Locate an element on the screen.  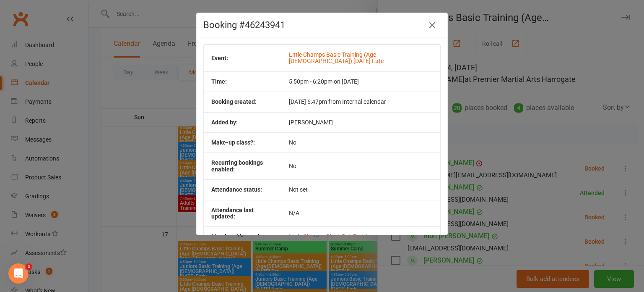
button: Close is located at coordinates (432, 26).